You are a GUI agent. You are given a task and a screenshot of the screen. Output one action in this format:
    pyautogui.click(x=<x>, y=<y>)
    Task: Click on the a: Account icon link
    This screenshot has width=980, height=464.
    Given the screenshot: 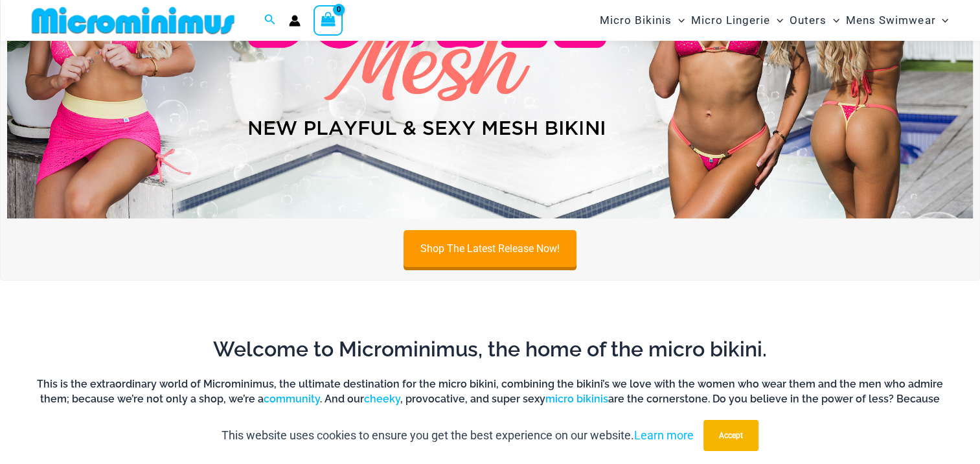 What is the action you would take?
    pyautogui.click(x=295, y=21)
    